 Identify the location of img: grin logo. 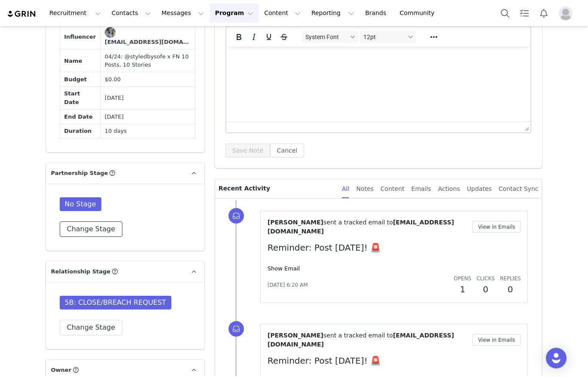
(22, 14).